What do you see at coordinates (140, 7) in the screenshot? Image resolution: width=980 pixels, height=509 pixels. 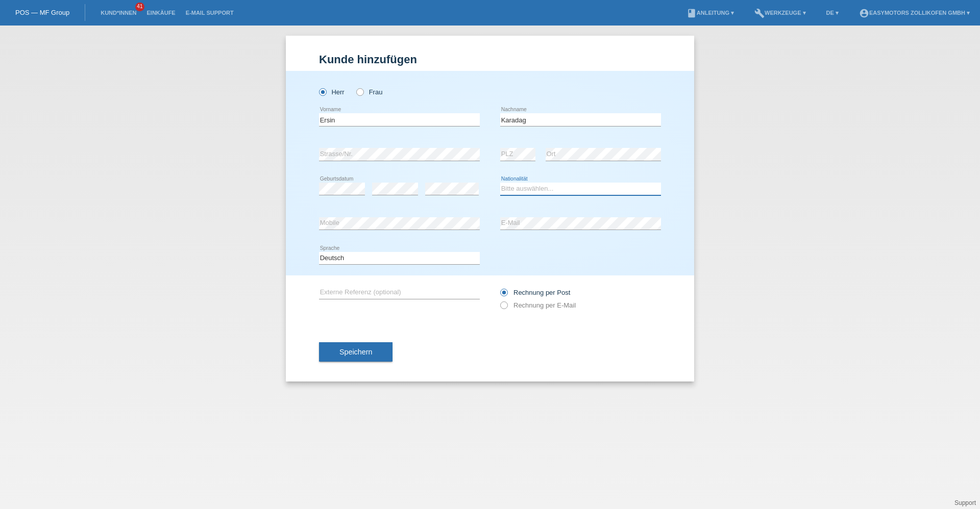 I see `span: 41` at bounding box center [140, 7].